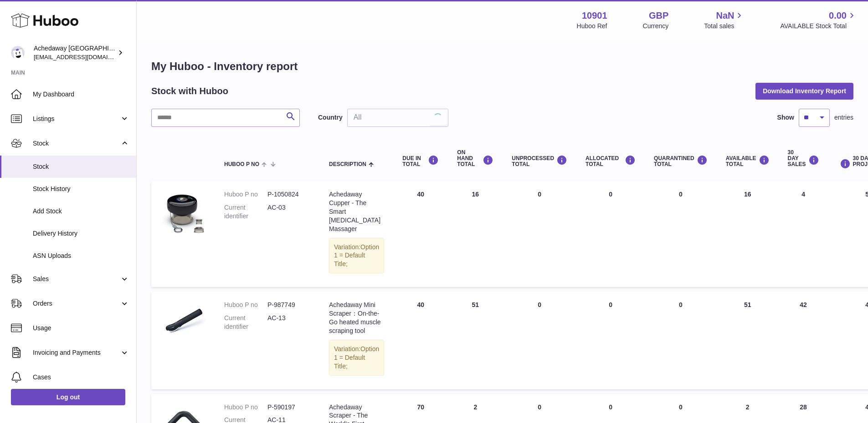  I want to click on span: My Dashboard, so click(81, 94).